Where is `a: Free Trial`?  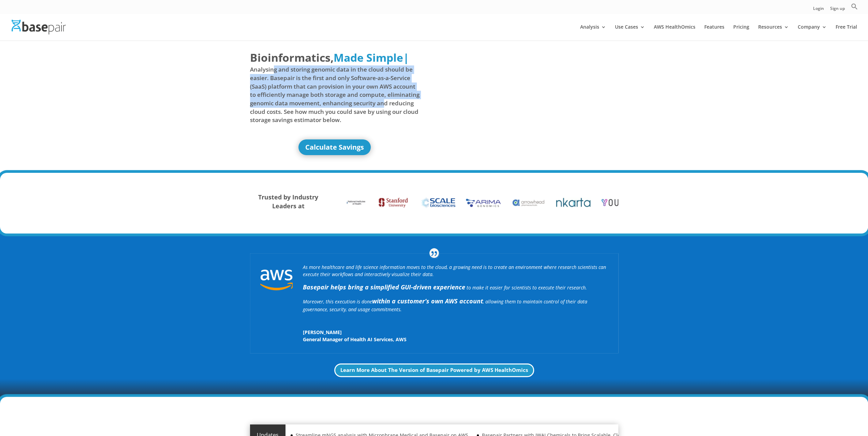 a: Free Trial is located at coordinates (845, 32).